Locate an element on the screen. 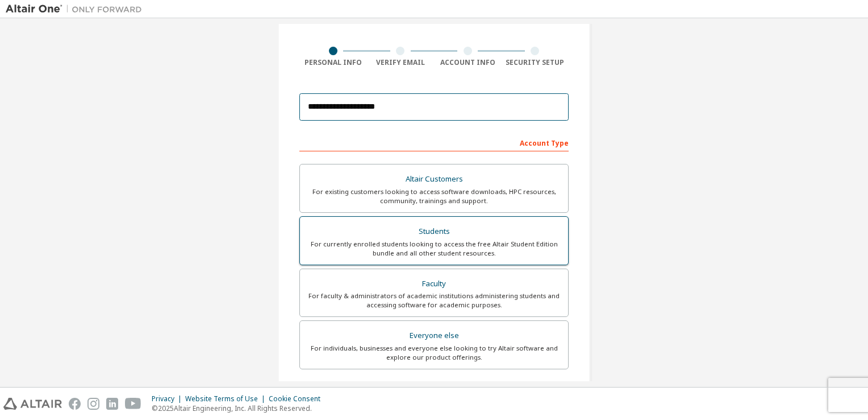  div: Verify Email is located at coordinates (401, 62).